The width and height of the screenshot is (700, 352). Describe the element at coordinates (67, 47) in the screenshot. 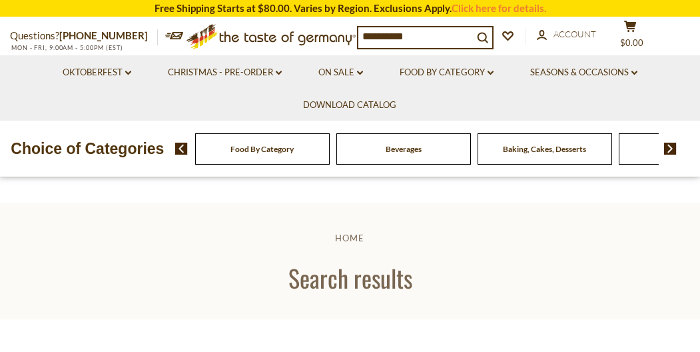

I see `span: MON - FRI, 9:00AM - 5:00PM (EST)` at that location.